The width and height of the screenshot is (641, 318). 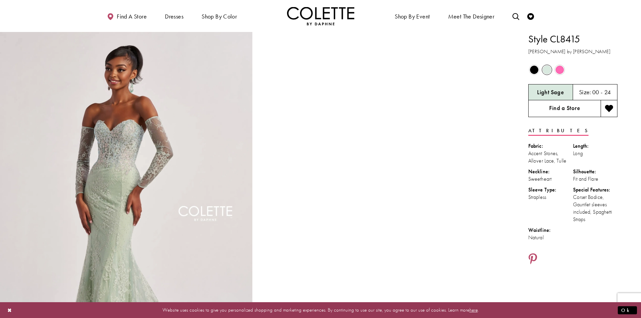 I want to click on div: Sweetheart, so click(x=550, y=179).